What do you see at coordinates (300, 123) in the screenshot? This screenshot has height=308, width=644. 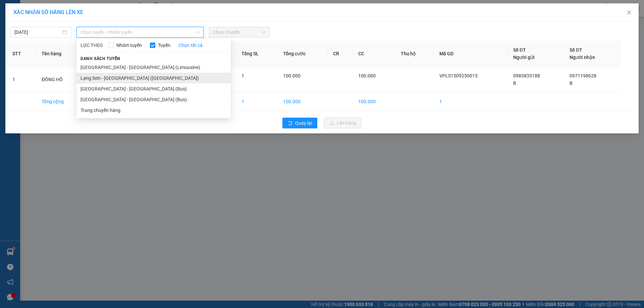 I see `button: rollbackQuay lại` at bounding box center [300, 123].